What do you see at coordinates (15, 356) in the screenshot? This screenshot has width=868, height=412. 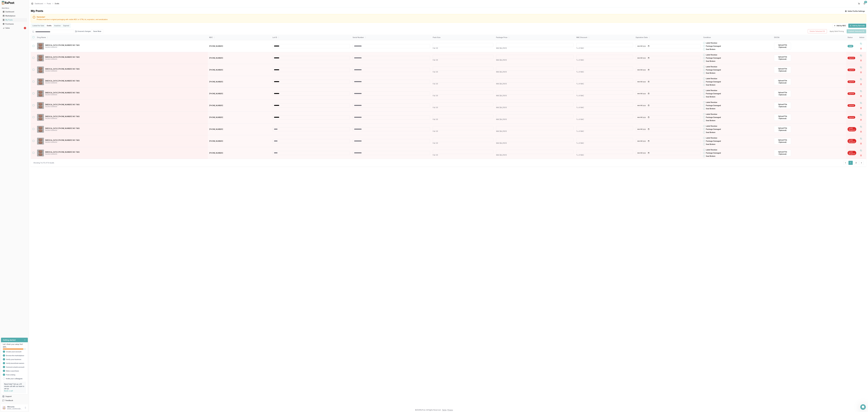 I see `span: Browse the marketplace` at bounding box center [15, 356].